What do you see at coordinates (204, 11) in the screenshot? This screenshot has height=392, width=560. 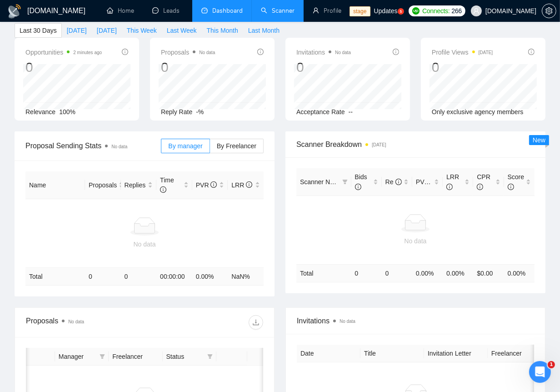 I see `span: dashboard` at bounding box center [204, 11].